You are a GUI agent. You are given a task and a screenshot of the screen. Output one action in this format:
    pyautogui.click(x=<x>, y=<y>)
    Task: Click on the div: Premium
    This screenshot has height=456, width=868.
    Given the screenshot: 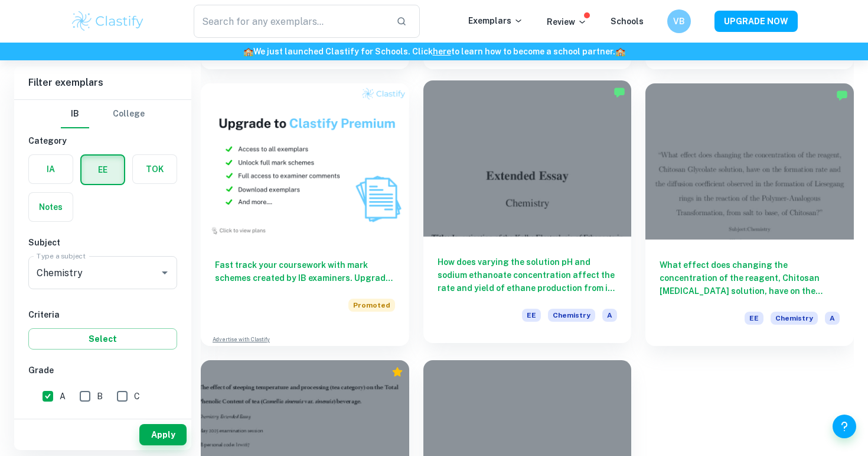 What is the action you would take?
    pyautogui.click(x=398, y=372)
    